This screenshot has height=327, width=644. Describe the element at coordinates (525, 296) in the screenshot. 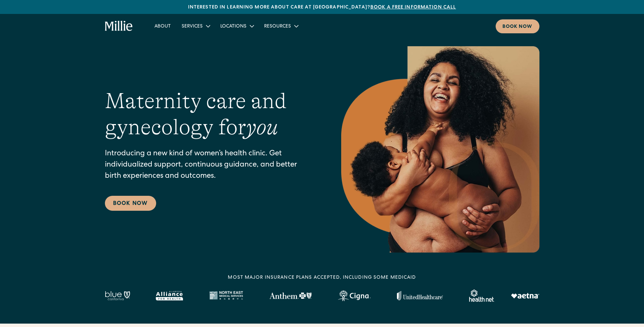

I see `img: Aetna logo` at that location.